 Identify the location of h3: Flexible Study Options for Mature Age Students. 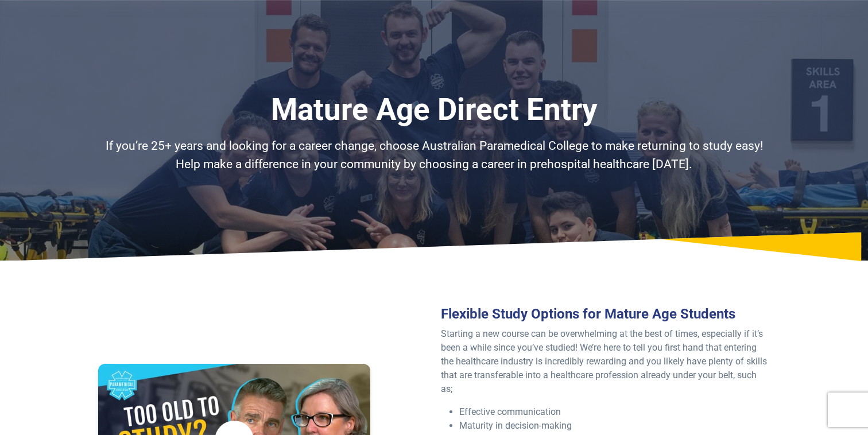
(605, 314).